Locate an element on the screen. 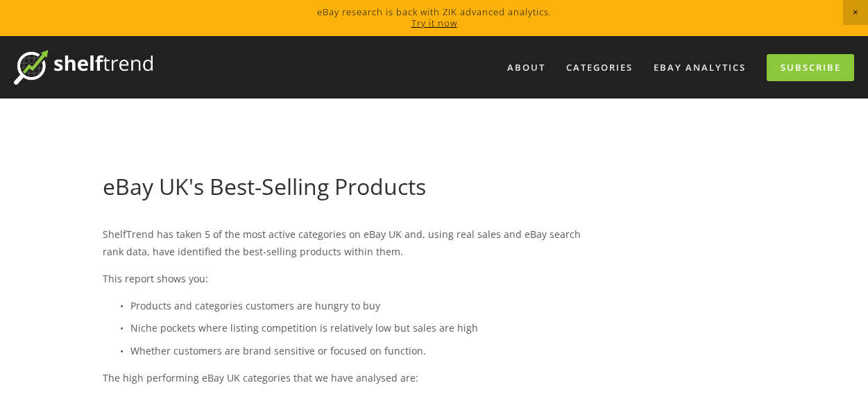  p: The high performing eBay UK categories that we have analysed are: is located at coordinates (345, 377).